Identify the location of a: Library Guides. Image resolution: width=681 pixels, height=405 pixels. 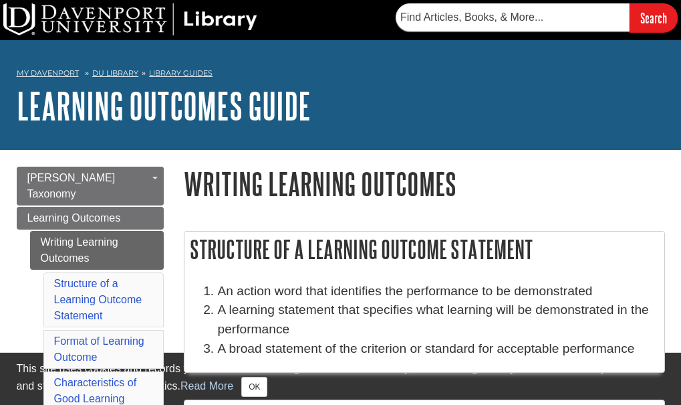
(181, 73).